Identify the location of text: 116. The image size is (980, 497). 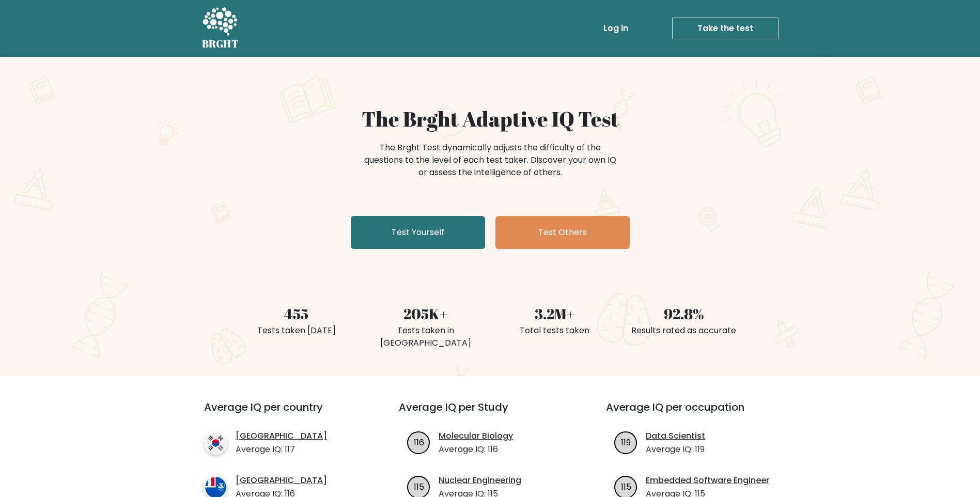
(419, 441).